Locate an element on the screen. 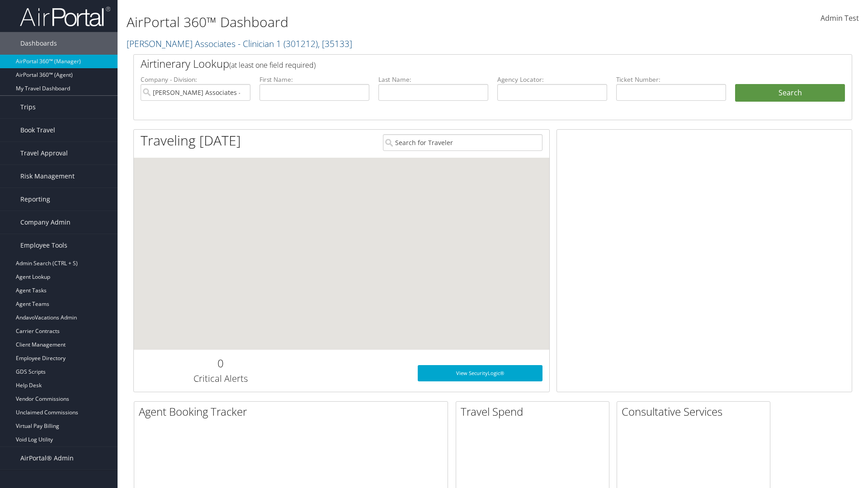 This screenshot has height=488, width=868. h2: Travel Spend is located at coordinates (535, 412).